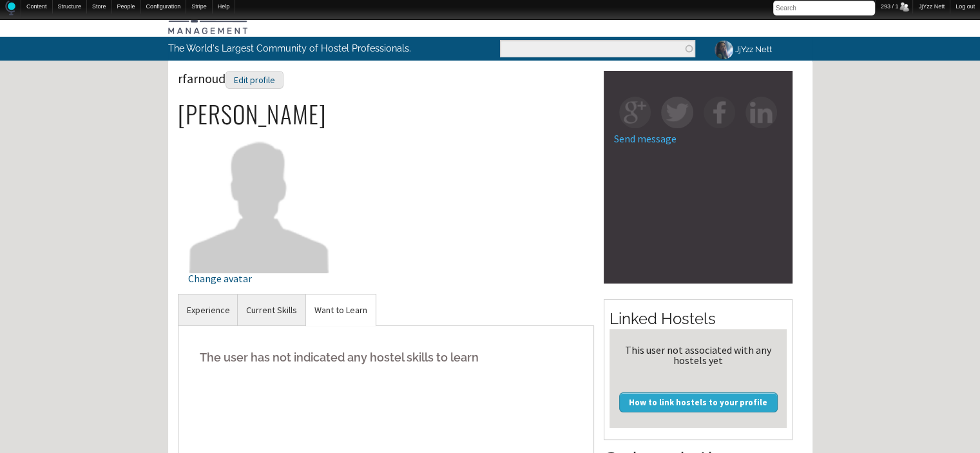 Image resolution: width=980 pixels, height=453 pixels. Describe the element at coordinates (677, 112) in the screenshot. I see `img: tw-square.png` at that location.